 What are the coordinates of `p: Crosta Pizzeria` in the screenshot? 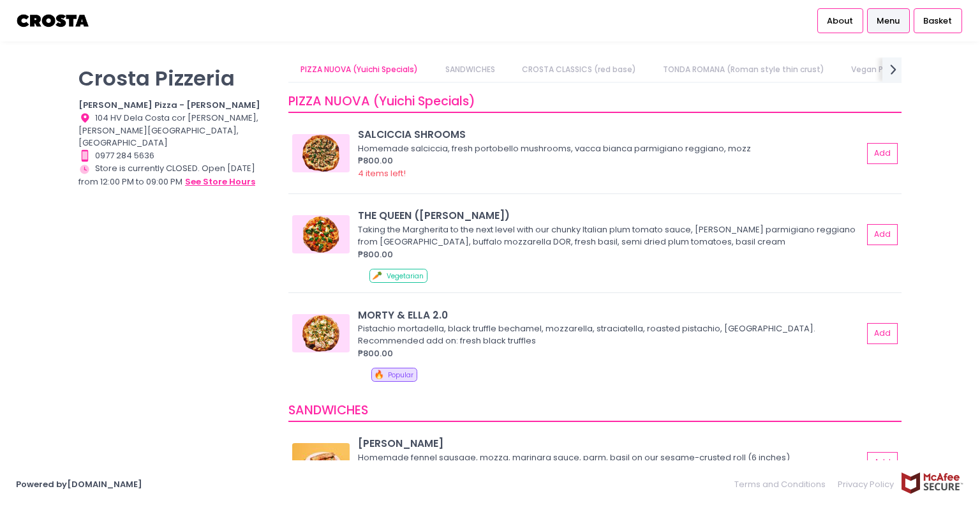 It's located at (175, 78).